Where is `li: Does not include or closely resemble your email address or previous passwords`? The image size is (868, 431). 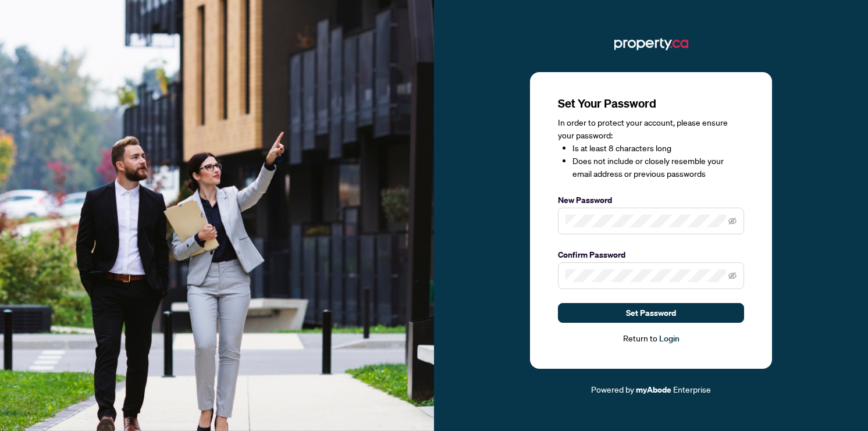
li: Does not include or closely resemble your email address or previous passwords is located at coordinates (658, 167).